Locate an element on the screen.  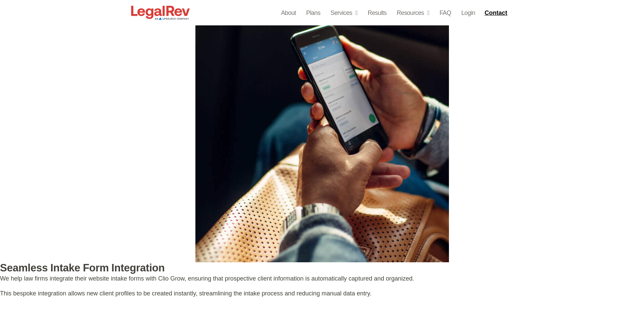
nav: Menu is located at coordinates (378, 13).